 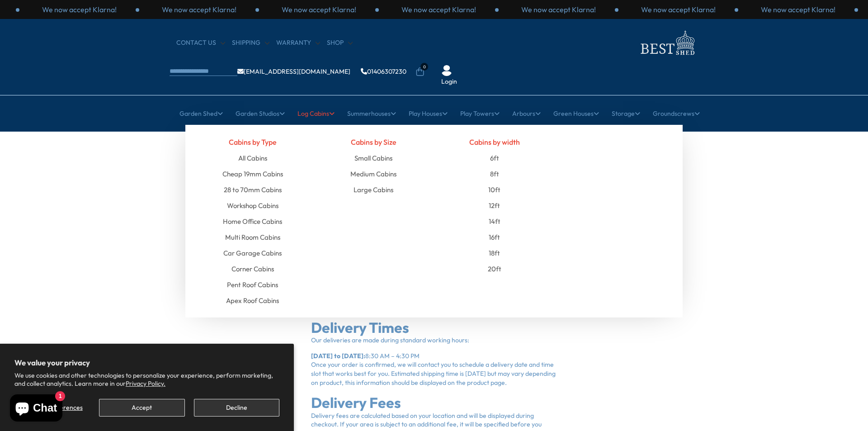 What do you see at coordinates (373, 158) in the screenshot?
I see `a: Small Cabins` at bounding box center [373, 158].